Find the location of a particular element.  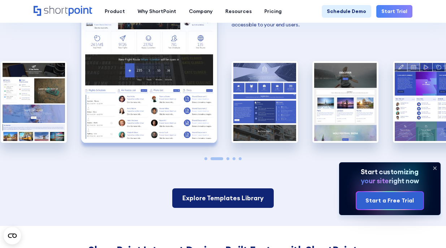

button: Open CMP widget is located at coordinates (12, 236).